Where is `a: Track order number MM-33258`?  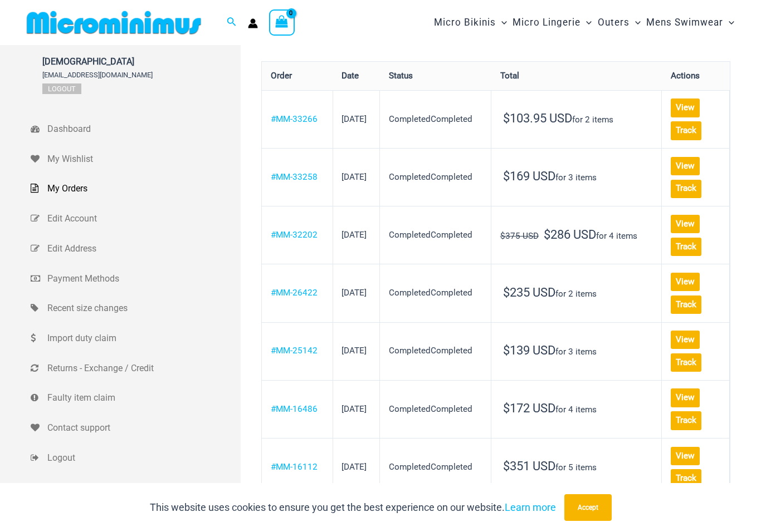 a: Track order number MM-33258 is located at coordinates (686, 189).